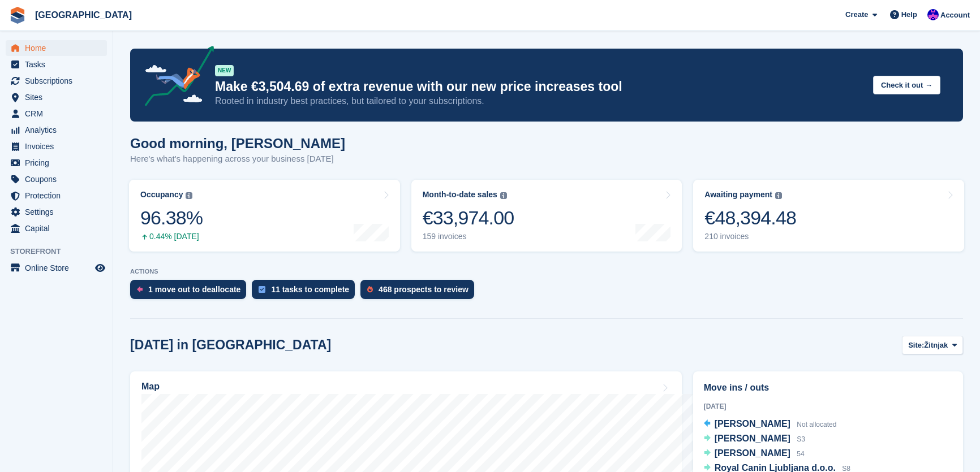  I want to click on span: Protection, so click(59, 196).